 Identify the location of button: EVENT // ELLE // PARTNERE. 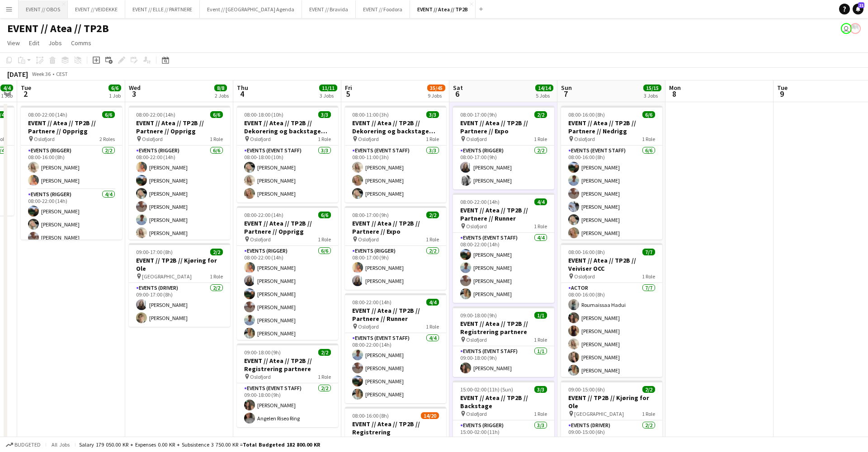
(162, 9).